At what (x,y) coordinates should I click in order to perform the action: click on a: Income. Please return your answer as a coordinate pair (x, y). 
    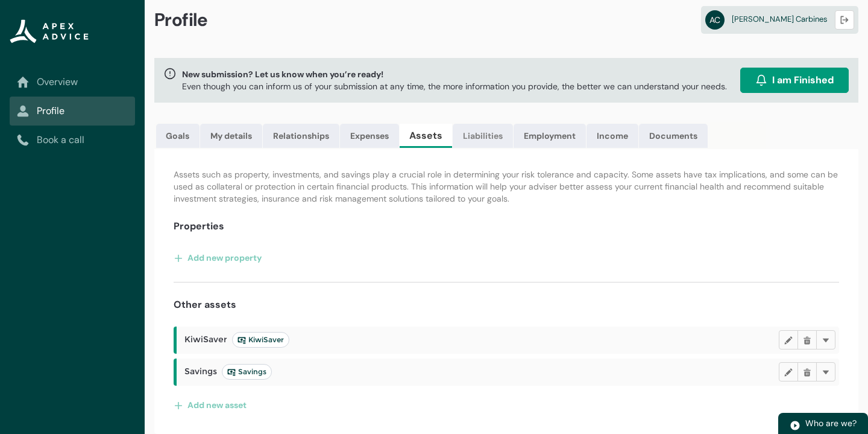
    Looking at the image, I should click on (613, 136).